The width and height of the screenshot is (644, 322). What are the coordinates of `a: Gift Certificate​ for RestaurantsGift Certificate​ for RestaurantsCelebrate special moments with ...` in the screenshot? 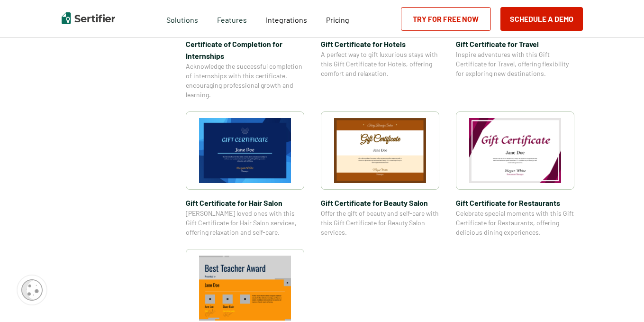 It's located at (515, 174).